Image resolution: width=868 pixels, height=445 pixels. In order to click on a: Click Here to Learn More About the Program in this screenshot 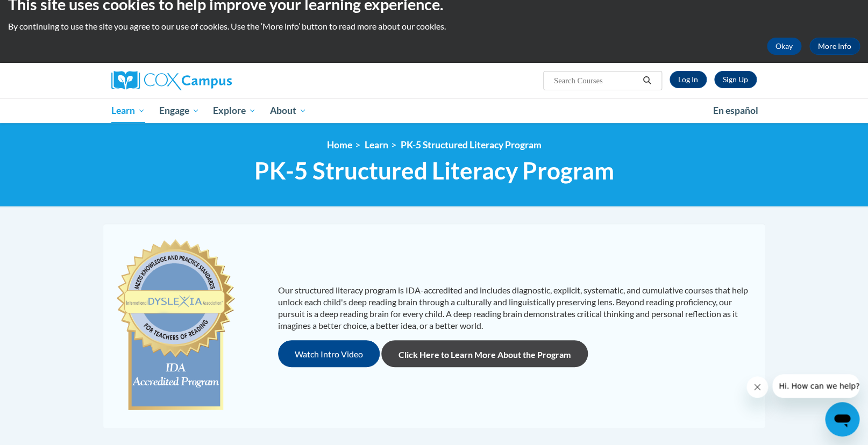, I will do `click(484, 354)`.